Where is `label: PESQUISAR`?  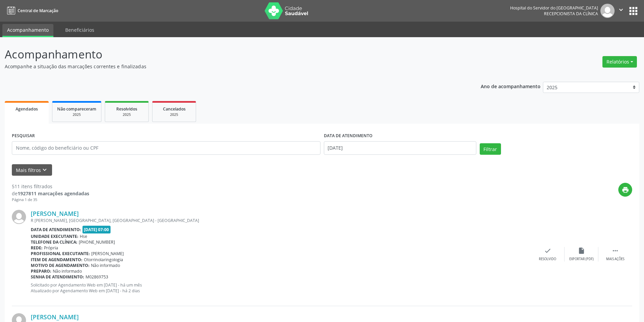
label: PESQUISAR is located at coordinates (23, 136).